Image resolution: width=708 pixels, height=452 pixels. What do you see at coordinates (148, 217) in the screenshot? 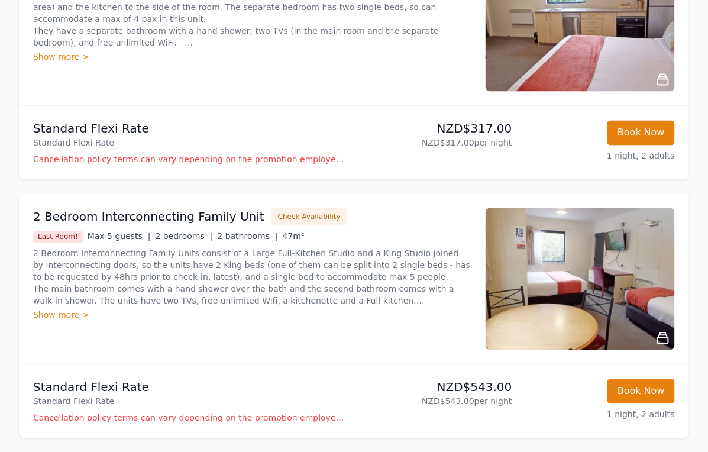
I see `h3: 2 Bedroom Interconnecting Family Unit` at bounding box center [148, 217].